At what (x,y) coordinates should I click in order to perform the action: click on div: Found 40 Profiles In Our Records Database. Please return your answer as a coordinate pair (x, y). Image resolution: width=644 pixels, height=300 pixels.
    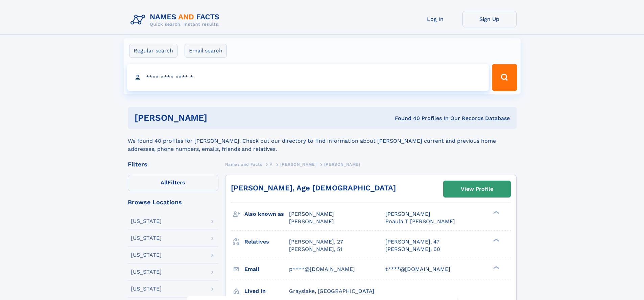
    Looking at the image, I should click on (405, 119).